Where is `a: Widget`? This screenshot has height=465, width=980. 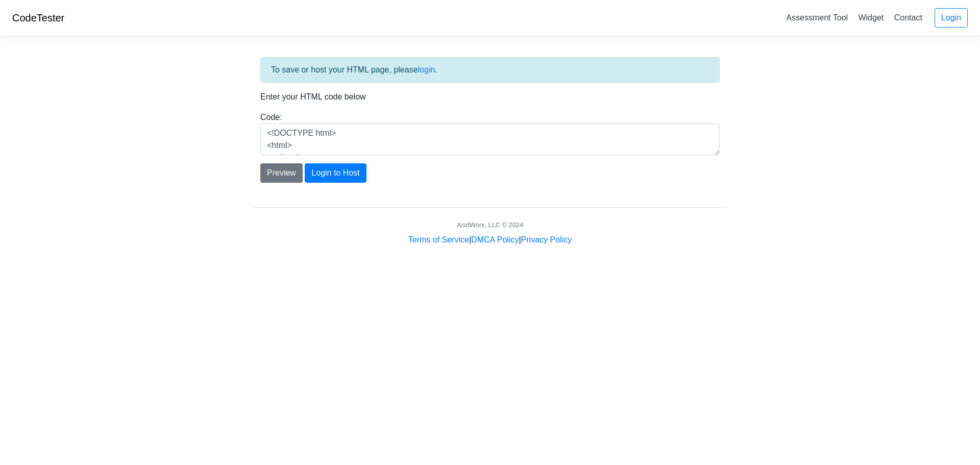 a: Widget is located at coordinates (871, 17).